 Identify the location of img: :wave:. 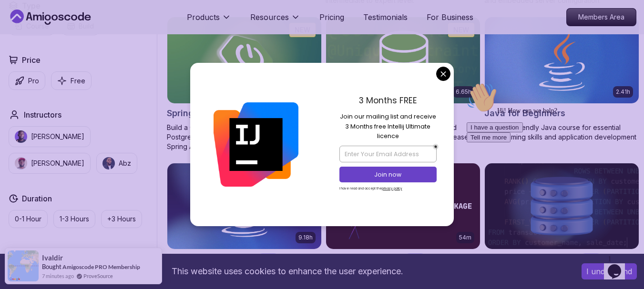
(19, 19).